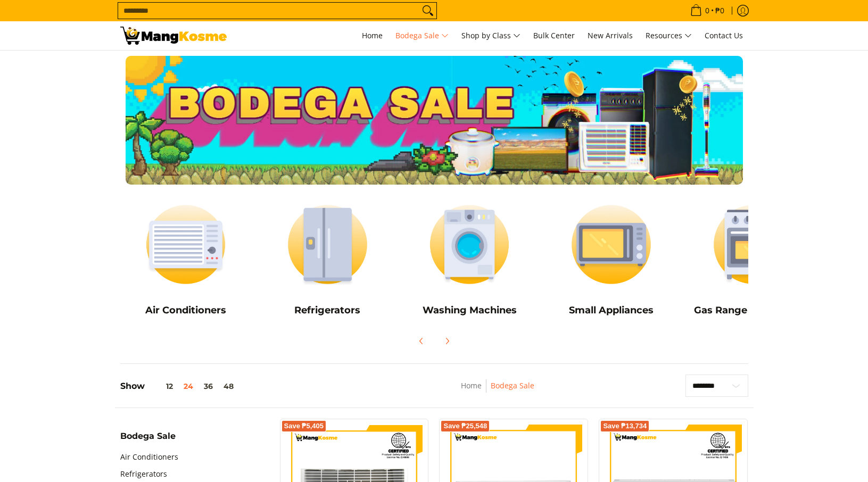  What do you see at coordinates (753, 244) in the screenshot?
I see `img: Cookers` at bounding box center [753, 244].